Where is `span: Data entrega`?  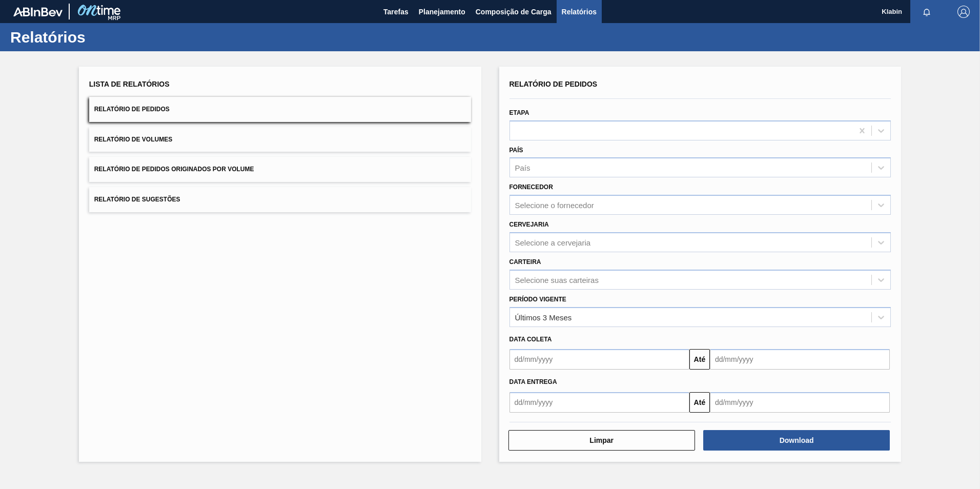 span: Data entrega is located at coordinates (534, 382).